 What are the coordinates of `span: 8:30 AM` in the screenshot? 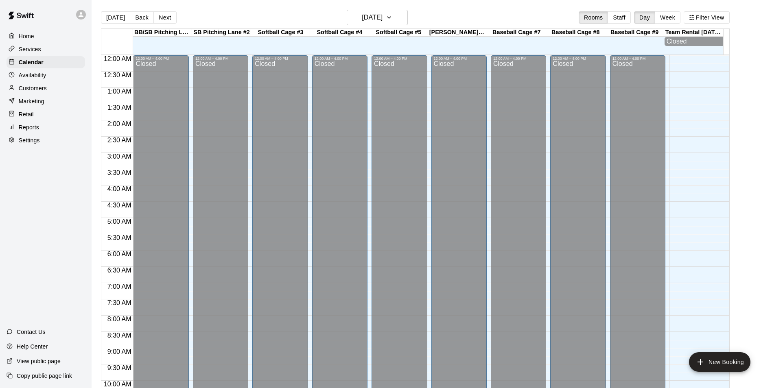 It's located at (119, 336).